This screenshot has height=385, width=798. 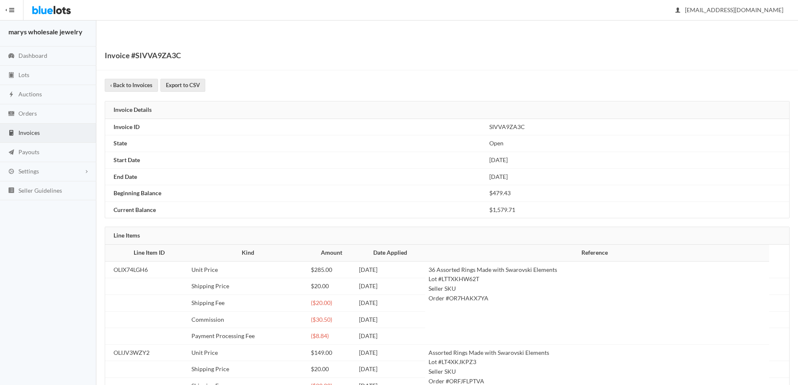 I want to click on td: SIVVA9ZA3C, so click(x=638, y=127).